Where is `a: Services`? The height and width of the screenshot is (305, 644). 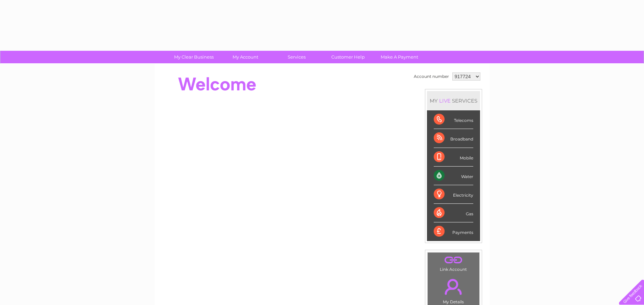
a: Services is located at coordinates (296, 57).